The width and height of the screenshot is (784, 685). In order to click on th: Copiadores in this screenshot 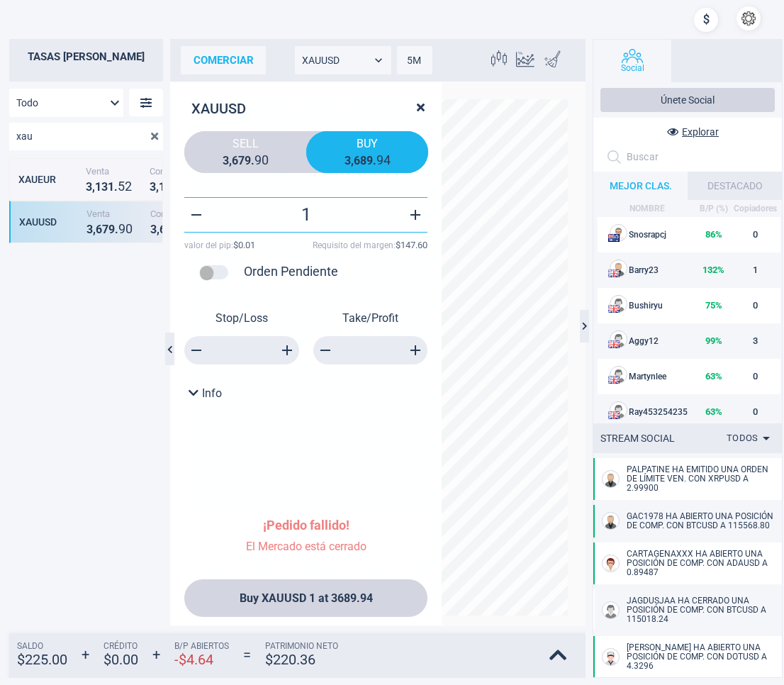, I will do `click(756, 208)`.